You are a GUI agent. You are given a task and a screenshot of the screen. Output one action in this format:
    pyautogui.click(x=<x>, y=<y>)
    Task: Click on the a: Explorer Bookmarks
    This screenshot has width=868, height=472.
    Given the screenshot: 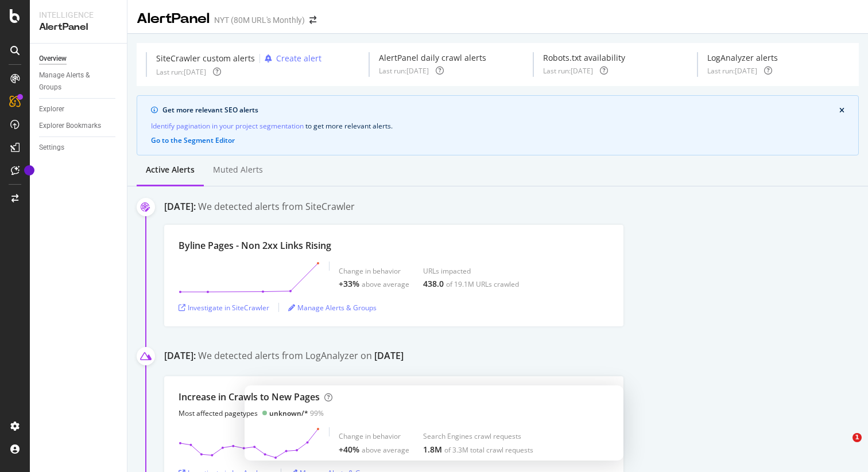 What is the action you would take?
    pyautogui.click(x=79, y=125)
    